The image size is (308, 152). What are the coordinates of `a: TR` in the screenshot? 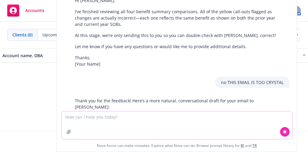 It's located at (255, 145).